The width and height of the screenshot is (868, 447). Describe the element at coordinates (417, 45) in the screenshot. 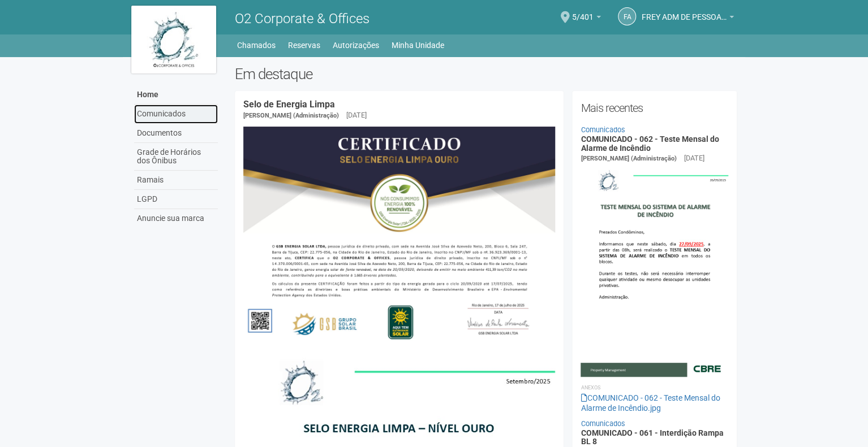

I see `a: Minha Unidade` at that location.